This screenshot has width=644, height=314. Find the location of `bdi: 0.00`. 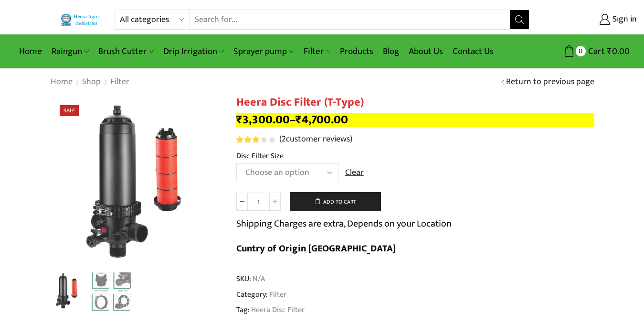

bdi: 0.00 is located at coordinates (618, 51).